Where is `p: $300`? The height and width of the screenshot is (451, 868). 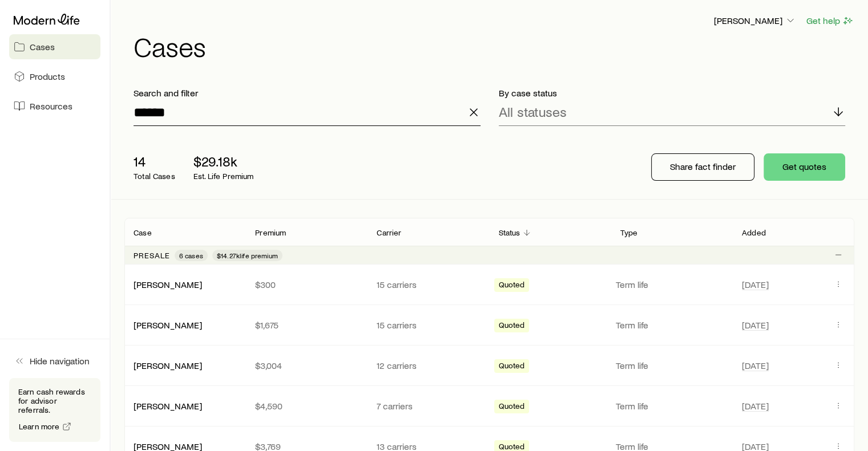 p: $300 is located at coordinates (306, 285).